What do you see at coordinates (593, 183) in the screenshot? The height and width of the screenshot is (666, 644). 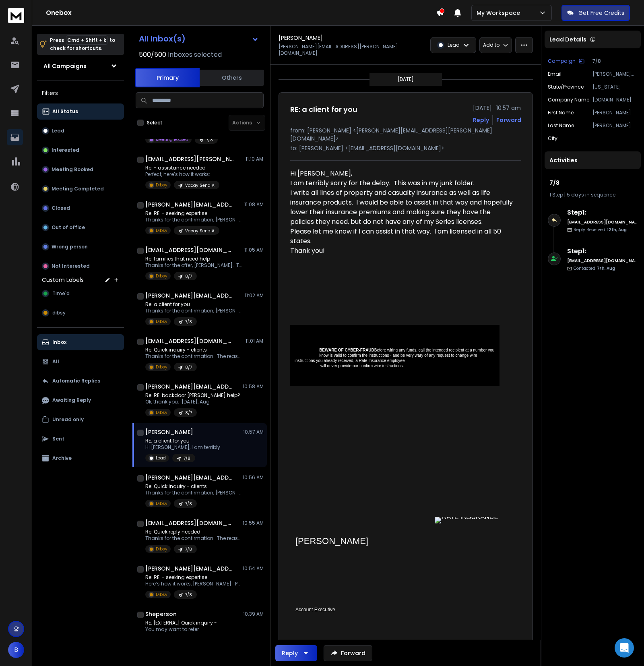 I see `h1: 7/8` at bounding box center [593, 183].